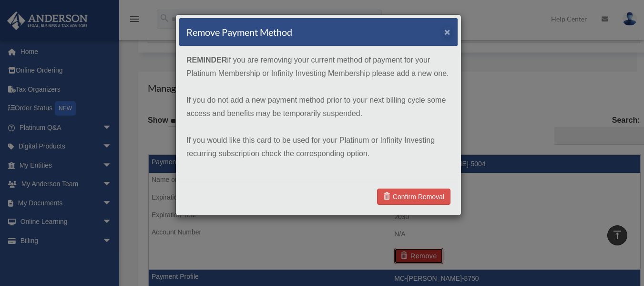  I want to click on h4: Remove Payment Method, so click(239, 32).